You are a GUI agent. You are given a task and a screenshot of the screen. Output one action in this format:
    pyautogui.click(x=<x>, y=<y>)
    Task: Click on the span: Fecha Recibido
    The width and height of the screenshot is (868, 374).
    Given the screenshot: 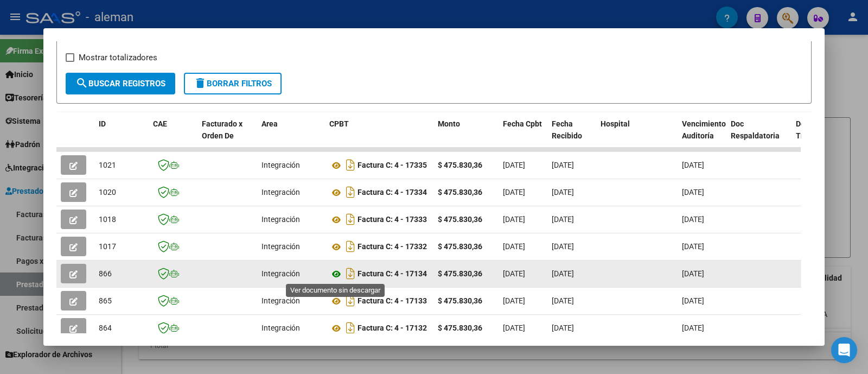 What is the action you would take?
    pyautogui.click(x=567, y=130)
    